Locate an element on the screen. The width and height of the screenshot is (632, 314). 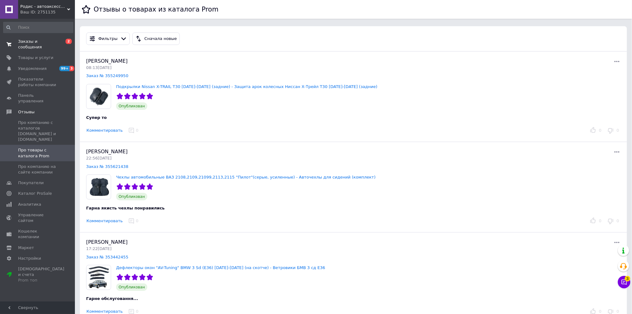
div: Prom топ is located at coordinates (41, 280).